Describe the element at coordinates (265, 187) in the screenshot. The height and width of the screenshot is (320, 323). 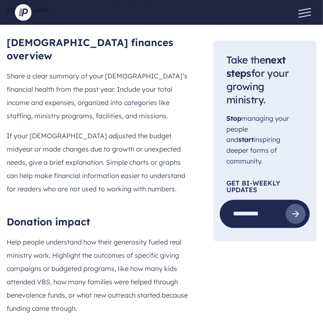
I see `p: Get Bi-Weekly Updates` at that location.